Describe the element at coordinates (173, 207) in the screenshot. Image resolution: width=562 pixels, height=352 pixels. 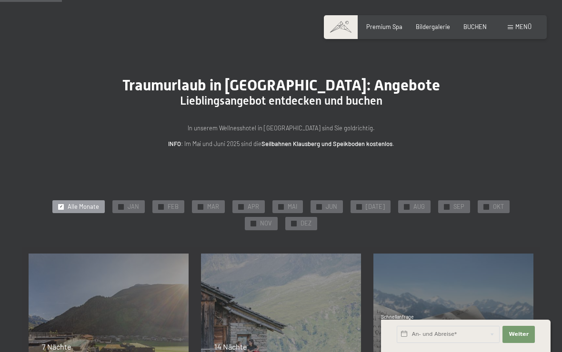
I see `span: FEB` at that location.